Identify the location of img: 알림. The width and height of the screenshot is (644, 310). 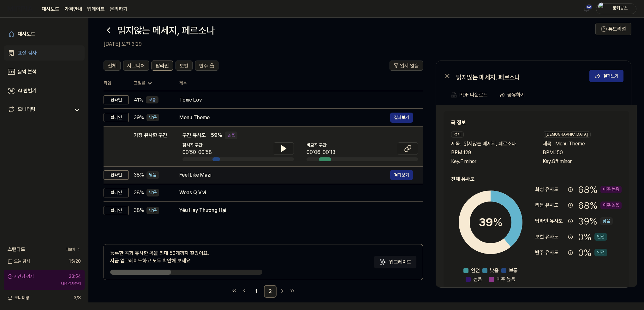
(587, 9).